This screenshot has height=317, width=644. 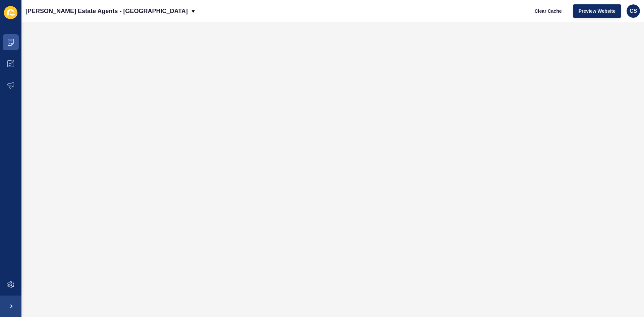 I want to click on span: Clear Cache, so click(x=548, y=11).